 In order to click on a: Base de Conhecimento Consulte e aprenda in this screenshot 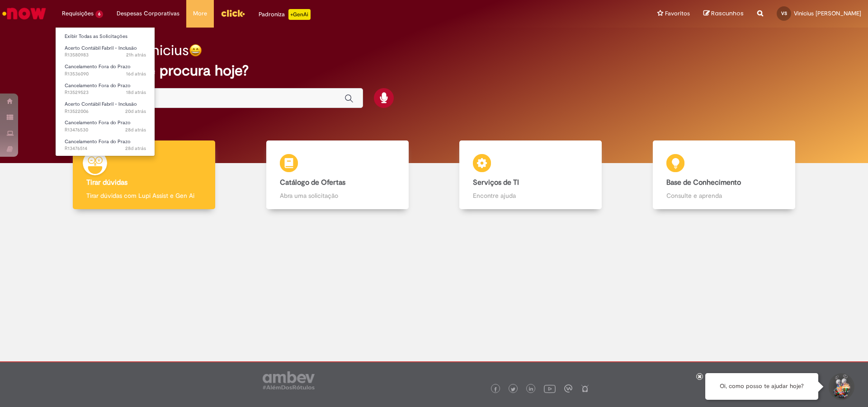, I will do `click(724, 175)`.